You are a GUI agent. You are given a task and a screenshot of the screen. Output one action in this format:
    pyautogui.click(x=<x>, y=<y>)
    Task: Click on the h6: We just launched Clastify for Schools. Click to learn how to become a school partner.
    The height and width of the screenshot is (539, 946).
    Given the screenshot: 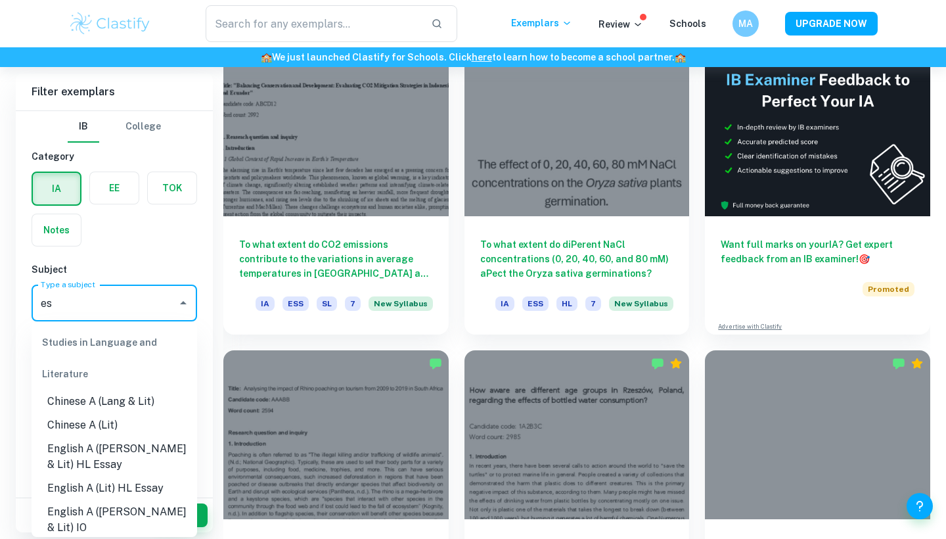 What is the action you would take?
    pyautogui.click(x=473, y=57)
    